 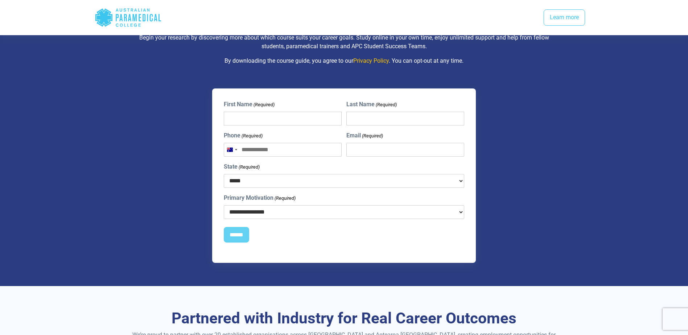 What do you see at coordinates (243, 136) in the screenshot?
I see `label: Phone` at bounding box center [243, 136].